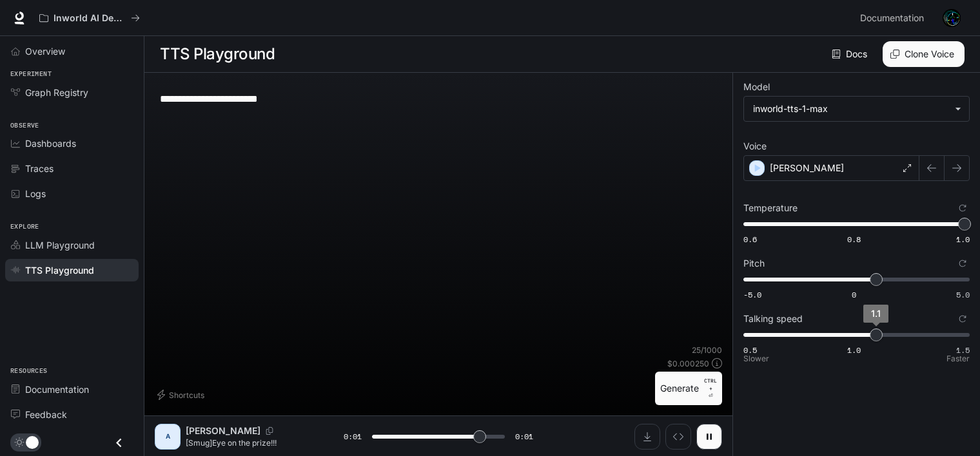  Describe the element at coordinates (756, 87) in the screenshot. I see `p: Model` at that location.